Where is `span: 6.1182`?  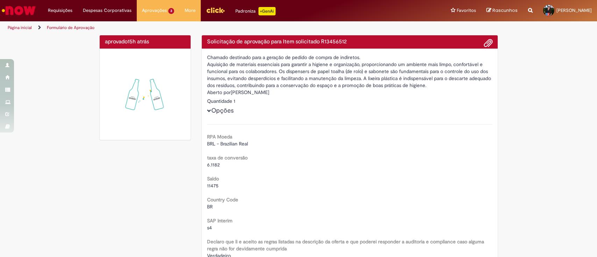 span: 6.1182 is located at coordinates (213, 165).